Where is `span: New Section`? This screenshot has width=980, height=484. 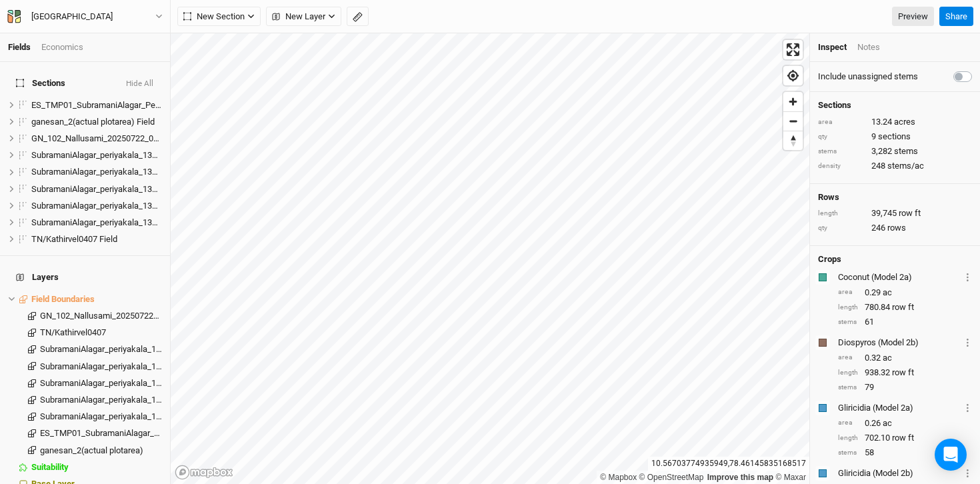 span: New Section is located at coordinates (214, 17).